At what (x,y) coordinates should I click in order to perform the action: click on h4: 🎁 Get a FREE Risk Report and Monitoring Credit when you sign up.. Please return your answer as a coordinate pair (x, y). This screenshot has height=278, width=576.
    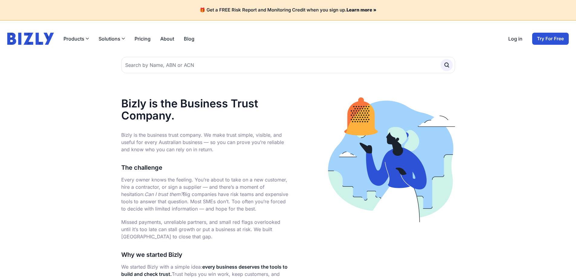
    Looking at the image, I should click on (288, 10).